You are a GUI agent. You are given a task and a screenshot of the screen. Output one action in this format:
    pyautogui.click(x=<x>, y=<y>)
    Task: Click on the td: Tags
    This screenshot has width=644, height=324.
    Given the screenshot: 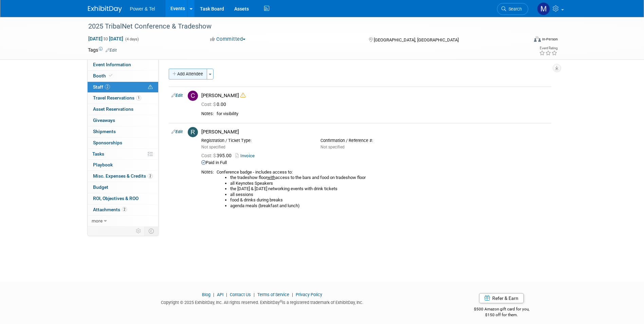 What is the action you would take?
    pyautogui.click(x=102, y=50)
    